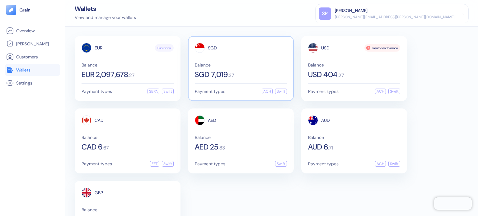 This screenshot has height=216, width=478. I want to click on img: logo-tablet-V2.svg, so click(11, 10).